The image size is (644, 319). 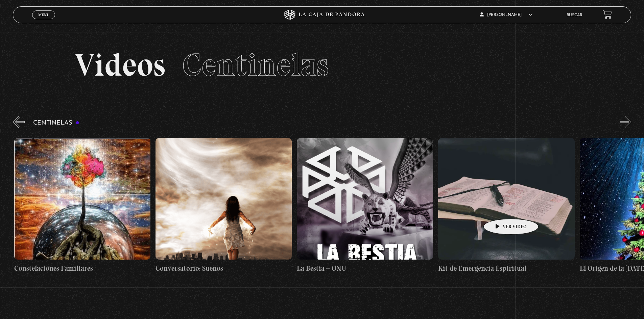 I want to click on h3: Centinelas, so click(x=56, y=123).